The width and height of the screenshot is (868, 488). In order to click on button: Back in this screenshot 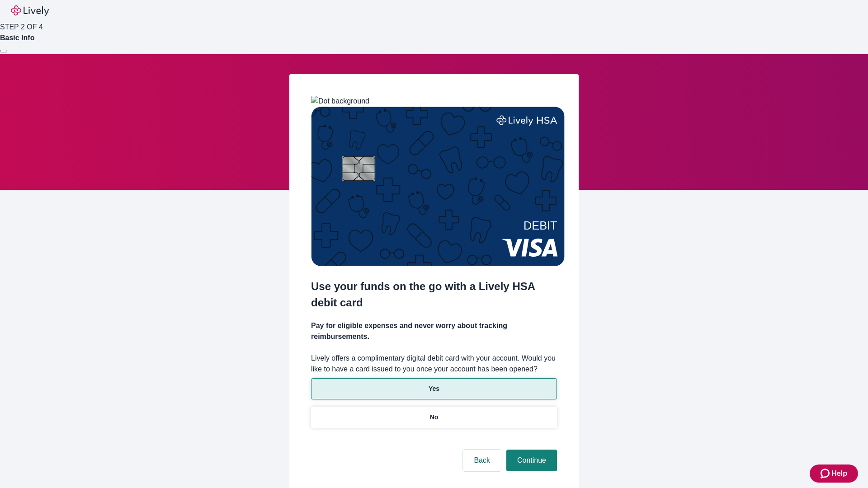, I will do `click(482, 461)`.